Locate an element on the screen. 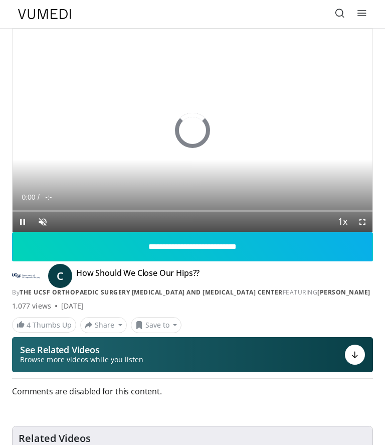 This screenshot has height=445, width=385. button: Fullscreen is located at coordinates (363, 222).